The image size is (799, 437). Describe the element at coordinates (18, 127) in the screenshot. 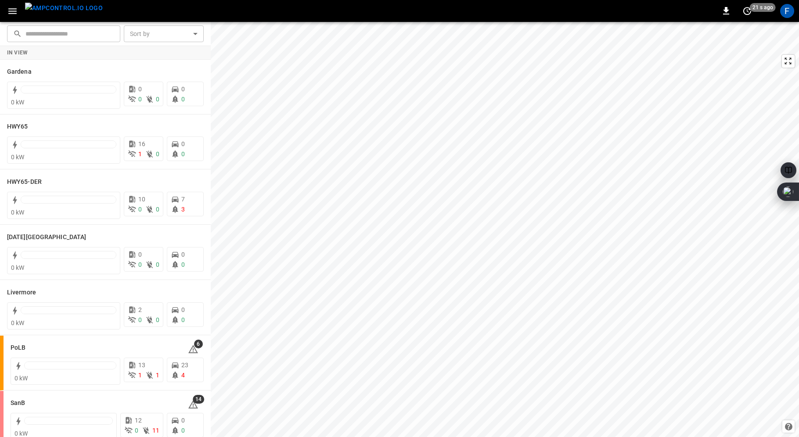

I see `h6: HWY65` at that location.